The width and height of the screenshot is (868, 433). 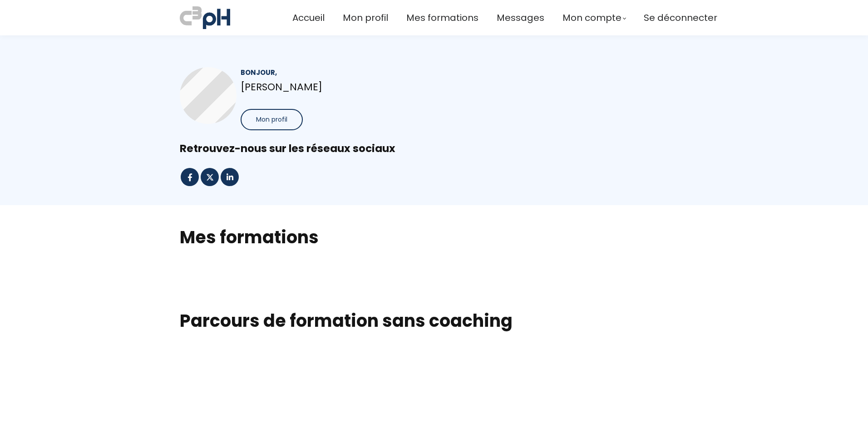 I want to click on a: Accueil, so click(x=308, y=18).